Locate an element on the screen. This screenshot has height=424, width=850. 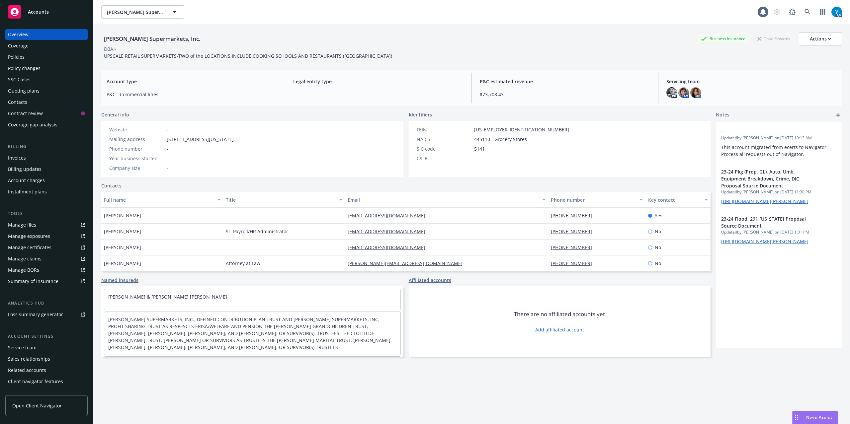
div: Manage claims is located at coordinates (25, 259).